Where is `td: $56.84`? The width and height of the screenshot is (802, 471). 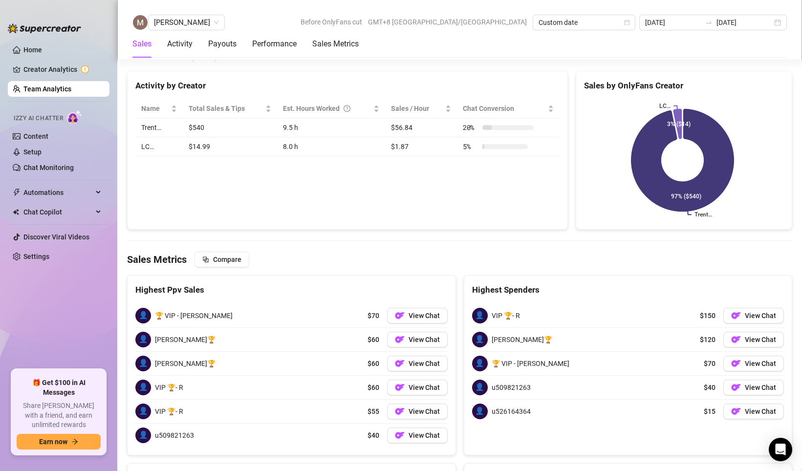
td: $56.84 is located at coordinates (421, 127).